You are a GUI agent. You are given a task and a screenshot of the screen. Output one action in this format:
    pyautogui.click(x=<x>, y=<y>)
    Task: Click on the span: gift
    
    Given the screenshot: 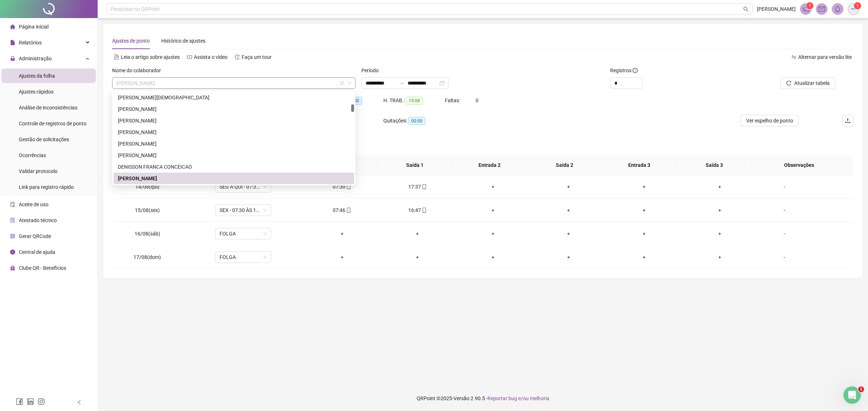 What is the action you would take?
    pyautogui.click(x=13, y=268)
    